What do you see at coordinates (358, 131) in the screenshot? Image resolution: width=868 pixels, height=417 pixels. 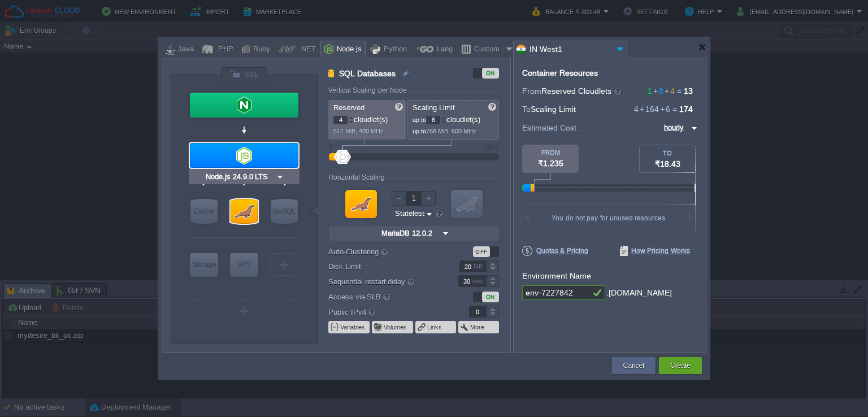 I see `span: 512 MiB, 400 MHz` at bounding box center [358, 131].